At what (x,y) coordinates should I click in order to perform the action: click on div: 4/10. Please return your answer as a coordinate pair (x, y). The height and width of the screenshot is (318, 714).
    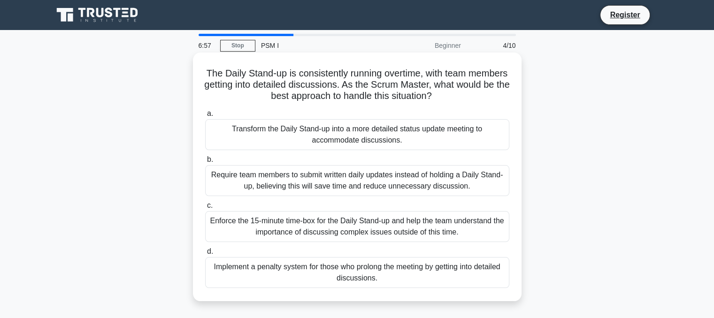
    Looking at the image, I should click on (494, 46).